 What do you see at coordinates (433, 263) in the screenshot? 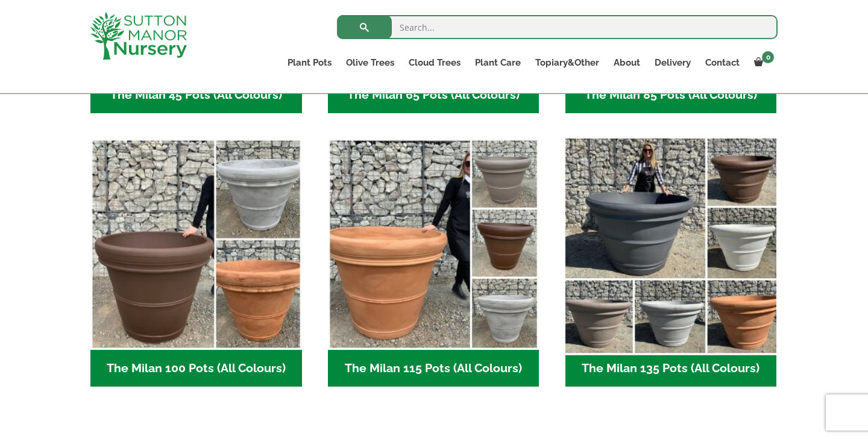
I see `a: Visit product category The Milan 115 Pots (All Colours)` at bounding box center [433, 263].